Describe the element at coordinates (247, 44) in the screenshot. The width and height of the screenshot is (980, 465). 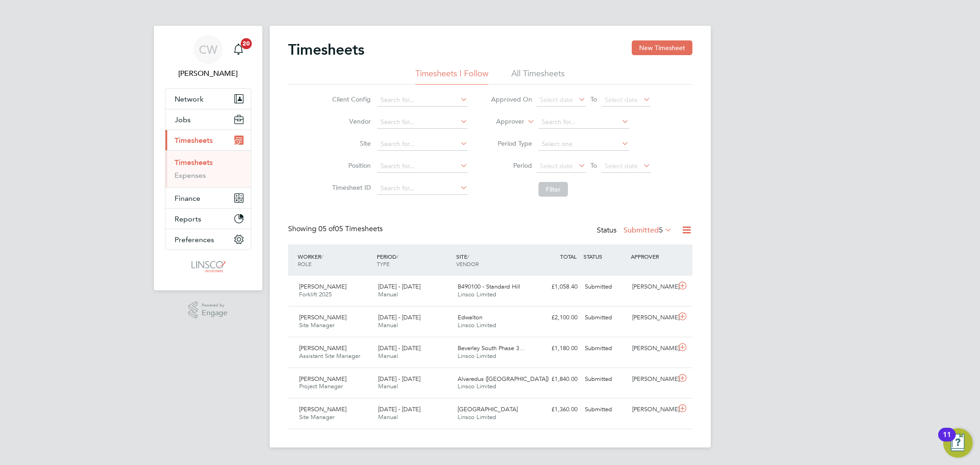
I see `span: 20` at that location.